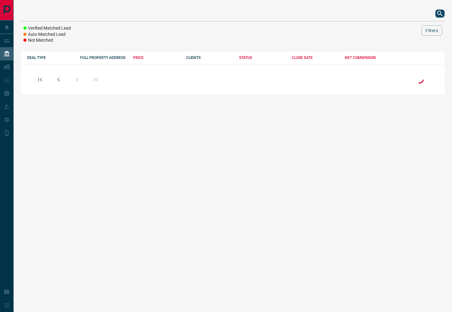 The image size is (452, 312). I want to click on button: Filters, so click(432, 31).